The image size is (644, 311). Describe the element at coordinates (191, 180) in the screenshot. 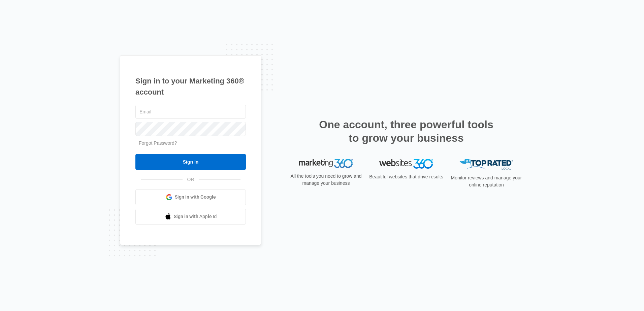

I see `span: OR` at that location.